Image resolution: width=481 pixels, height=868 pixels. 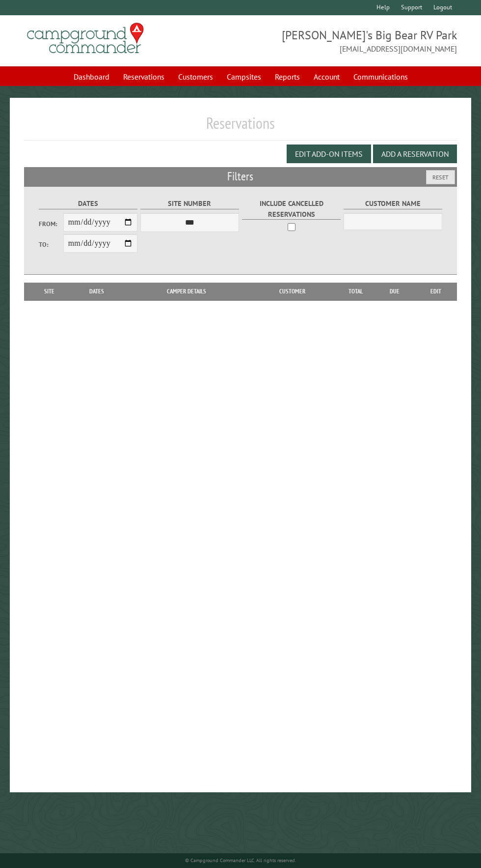 I want to click on th: Due, so click(x=395, y=291).